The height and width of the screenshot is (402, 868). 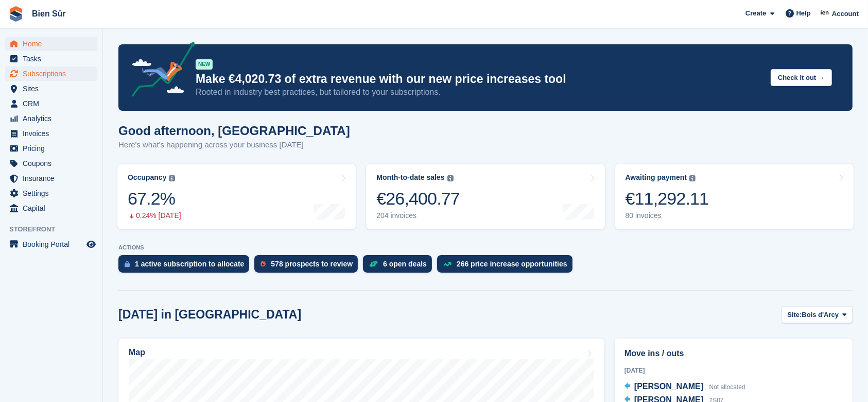 I want to click on span: Site:, so click(x=794, y=315).